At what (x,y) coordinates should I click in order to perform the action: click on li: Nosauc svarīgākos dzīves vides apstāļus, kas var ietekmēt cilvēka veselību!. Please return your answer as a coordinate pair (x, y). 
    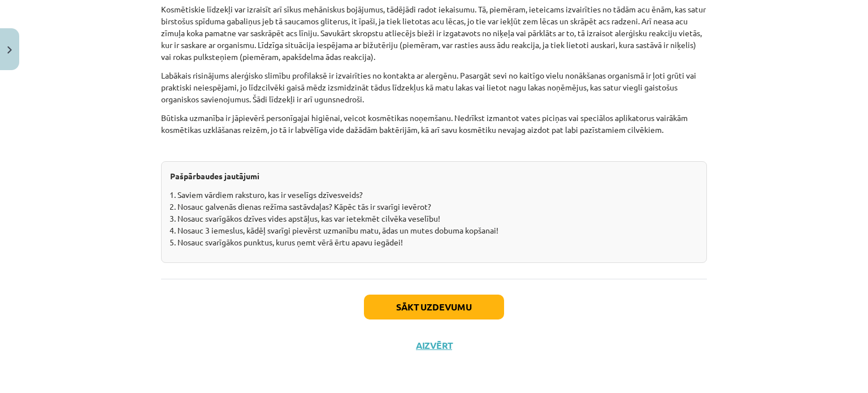
    Looking at the image, I should click on (437, 219).